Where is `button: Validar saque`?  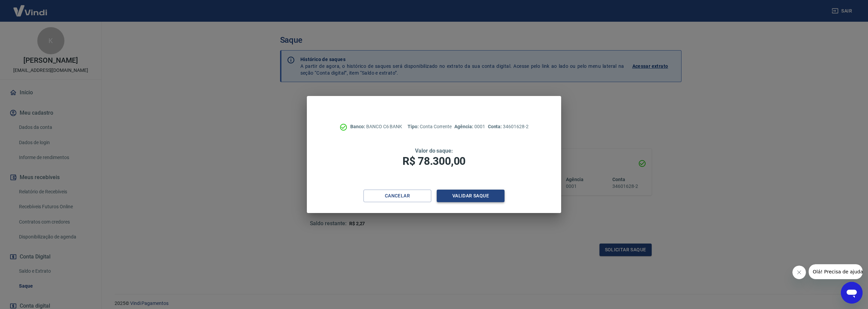 button: Validar saque is located at coordinates (471, 196).